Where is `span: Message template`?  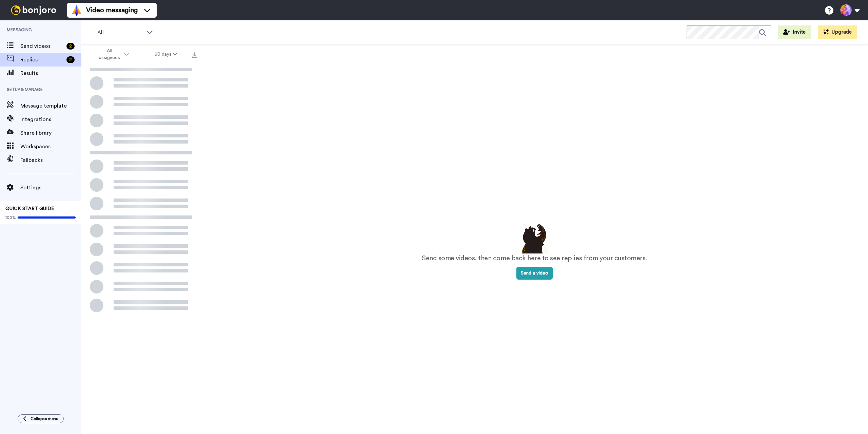 span: Message template is located at coordinates (51, 106).